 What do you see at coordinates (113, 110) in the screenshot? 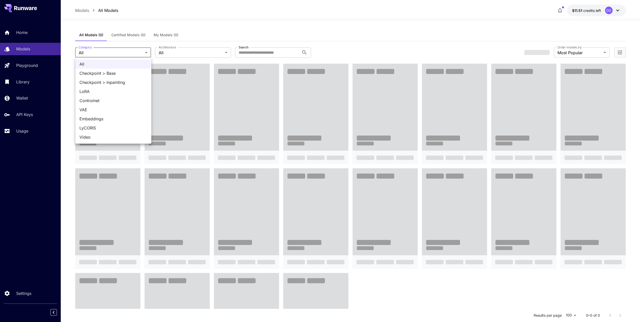
I see `span: VAE` at bounding box center [113, 110].